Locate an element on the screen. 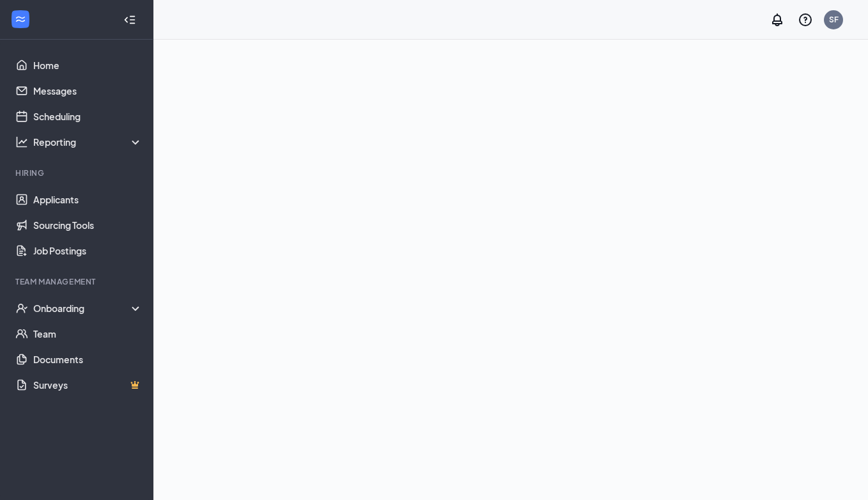 This screenshot has height=500, width=868. svg: UserCheck is located at coordinates (22, 308).